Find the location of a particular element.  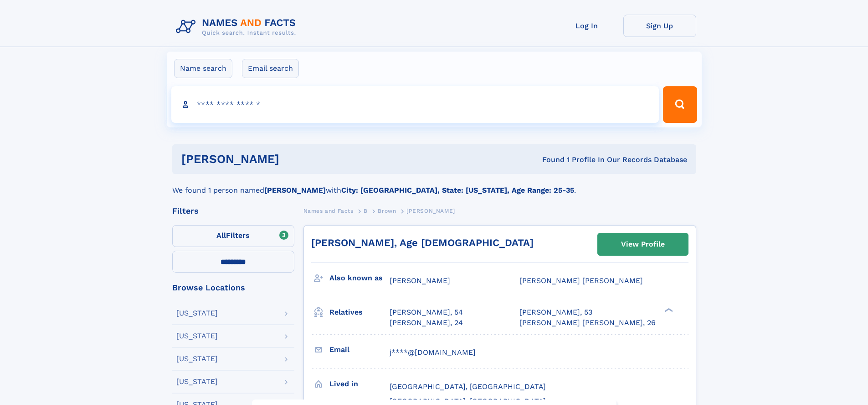

input: search input is located at coordinates (416, 105).